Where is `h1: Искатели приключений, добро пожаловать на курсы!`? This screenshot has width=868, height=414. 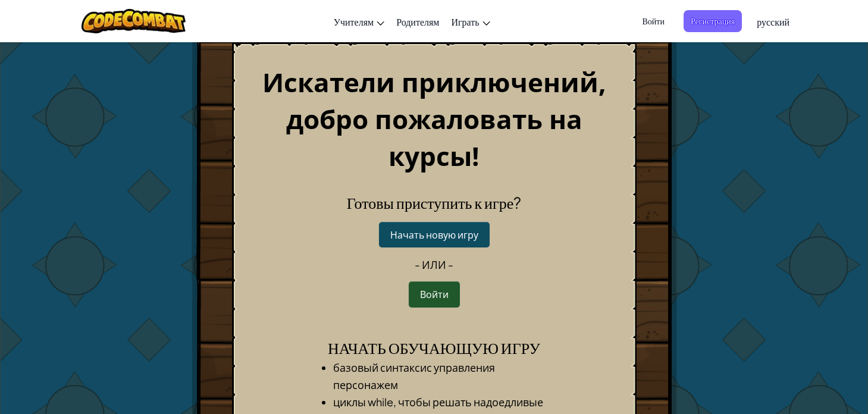 h1: Искатели приключений, добро пожаловать на курсы! is located at coordinates (434, 119).